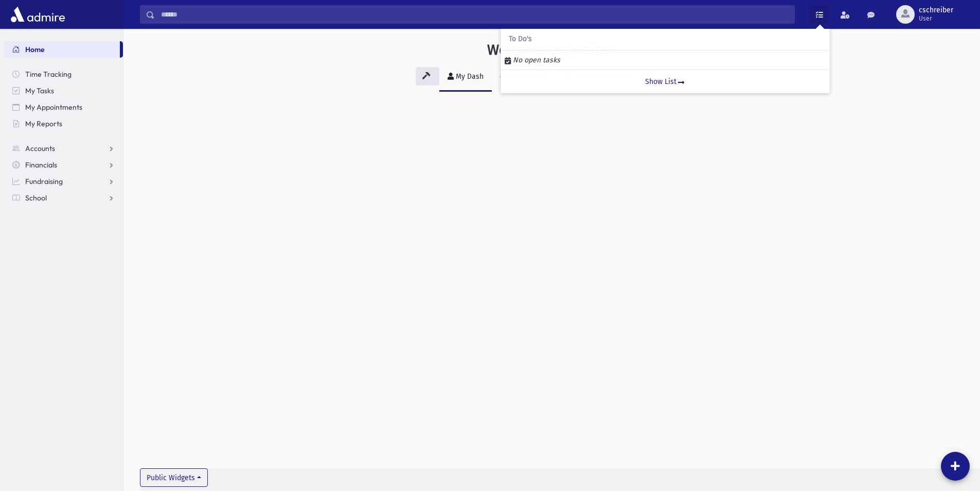  What do you see at coordinates (63, 124) in the screenshot?
I see `a: My Reports` at bounding box center [63, 124].